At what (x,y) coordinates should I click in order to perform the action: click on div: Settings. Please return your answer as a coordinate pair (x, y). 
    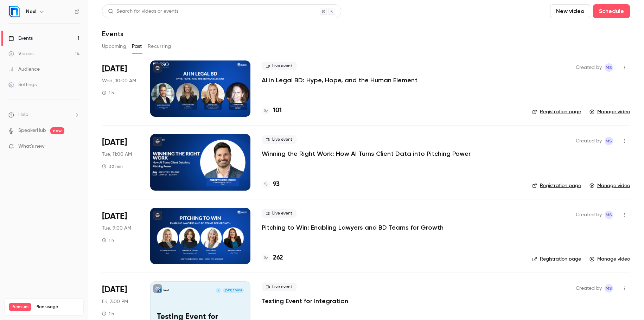
    Looking at the image, I should click on (23, 85).